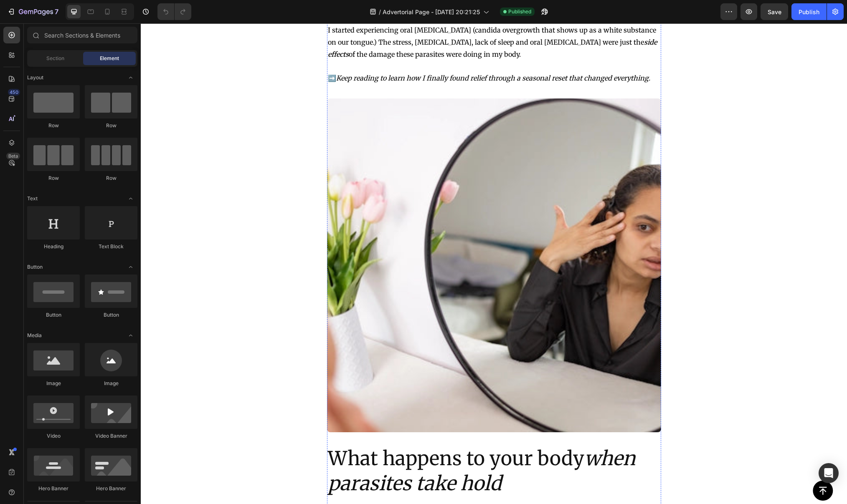 The height and width of the screenshot is (504, 847). Describe the element at coordinates (352, 24) in the screenshot. I see `strong: side effects` at that location.